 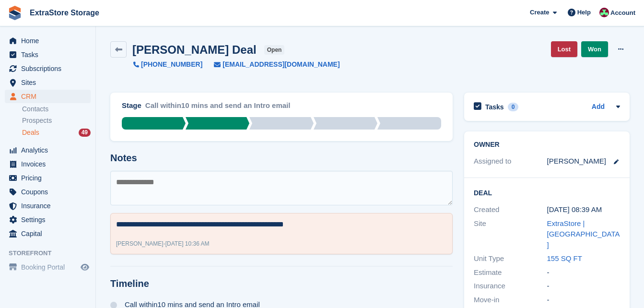 I want to click on span: Analytics, so click(x=50, y=150).